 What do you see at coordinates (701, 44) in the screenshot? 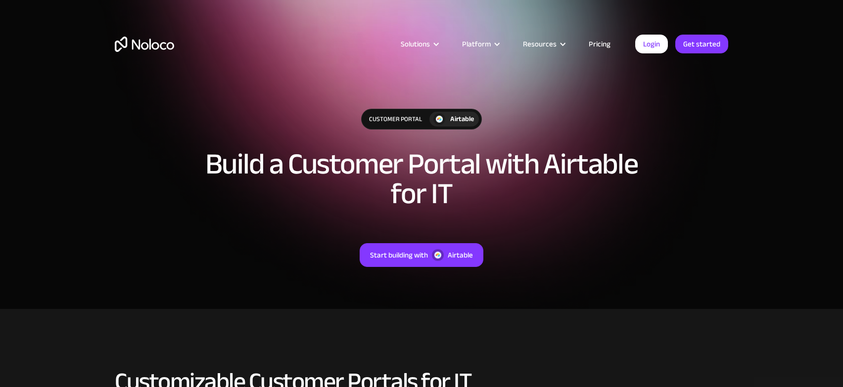
I see `a: Get started` at bounding box center [701, 44].